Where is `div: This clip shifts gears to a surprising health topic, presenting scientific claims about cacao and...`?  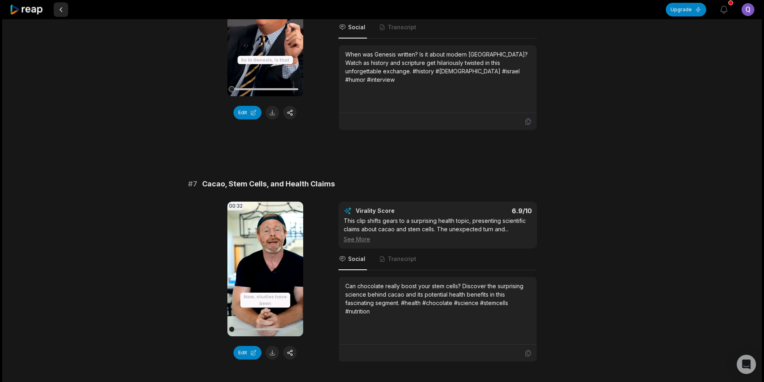
div: This clip shifts gears to a surprising health topic, presenting scientific claims about cacao and... is located at coordinates (438, 230).